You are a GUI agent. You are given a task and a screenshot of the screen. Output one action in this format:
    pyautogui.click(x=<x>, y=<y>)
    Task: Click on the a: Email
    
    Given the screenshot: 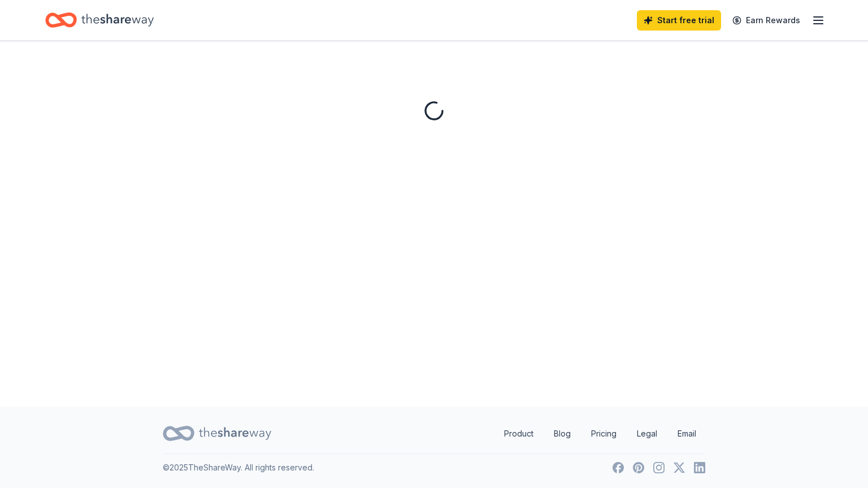 What is the action you would take?
    pyautogui.click(x=687, y=434)
    